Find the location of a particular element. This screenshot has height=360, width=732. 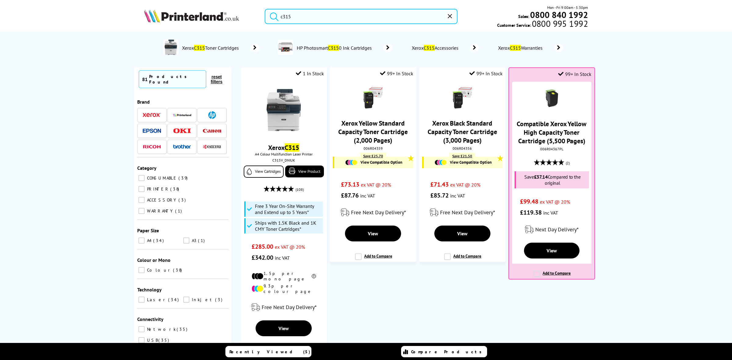

span: Paper Size is located at coordinates (148, 231).